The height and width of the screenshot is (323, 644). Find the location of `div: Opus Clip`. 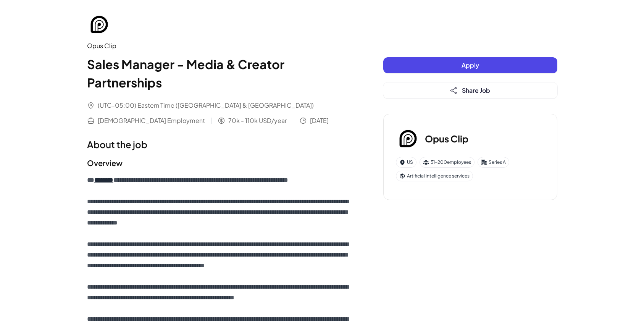

div: Opus Clip is located at coordinates (220, 46).